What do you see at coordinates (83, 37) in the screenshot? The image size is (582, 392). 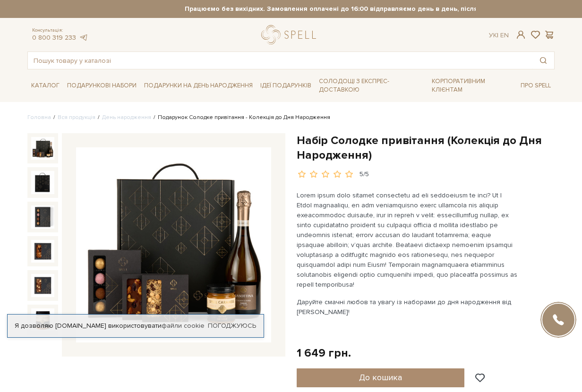 I see `a: telegram` at bounding box center [83, 37].